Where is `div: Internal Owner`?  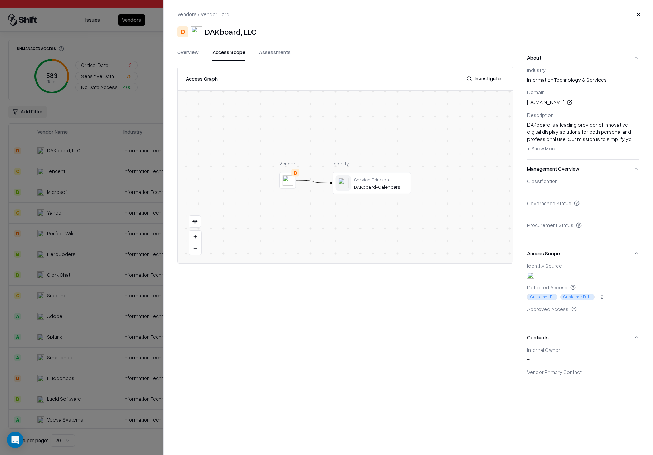
div: Internal Owner is located at coordinates (583, 350).